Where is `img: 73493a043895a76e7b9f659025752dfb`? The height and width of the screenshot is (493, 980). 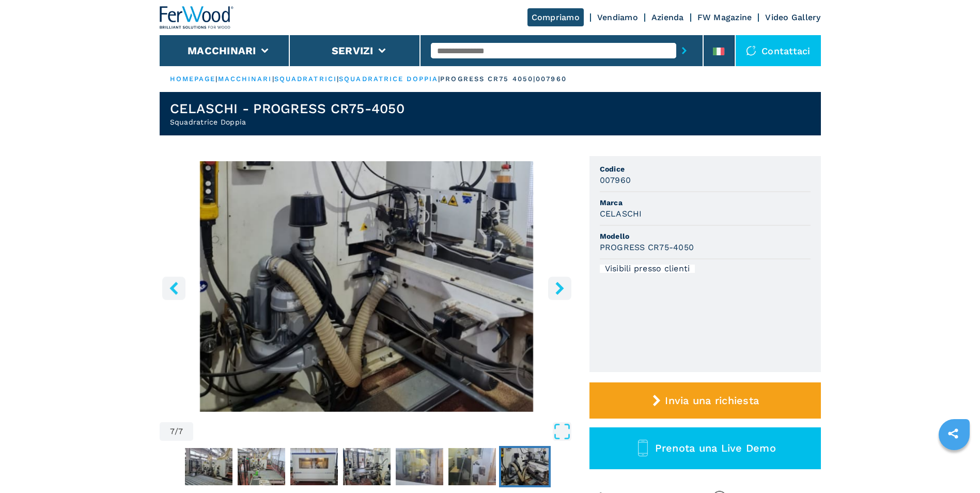 img: 73493a043895a76e7b9f659025752dfb is located at coordinates (314, 467).